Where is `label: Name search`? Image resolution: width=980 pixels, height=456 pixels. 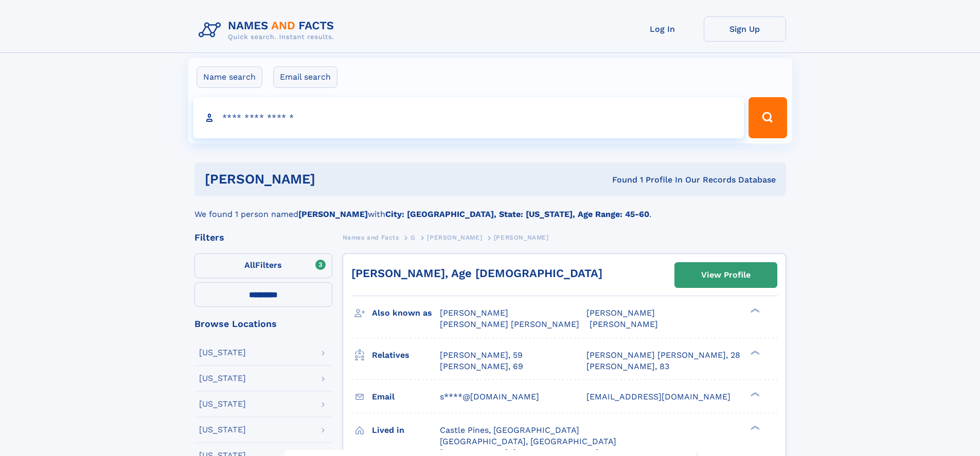 label: Name search is located at coordinates (230, 77).